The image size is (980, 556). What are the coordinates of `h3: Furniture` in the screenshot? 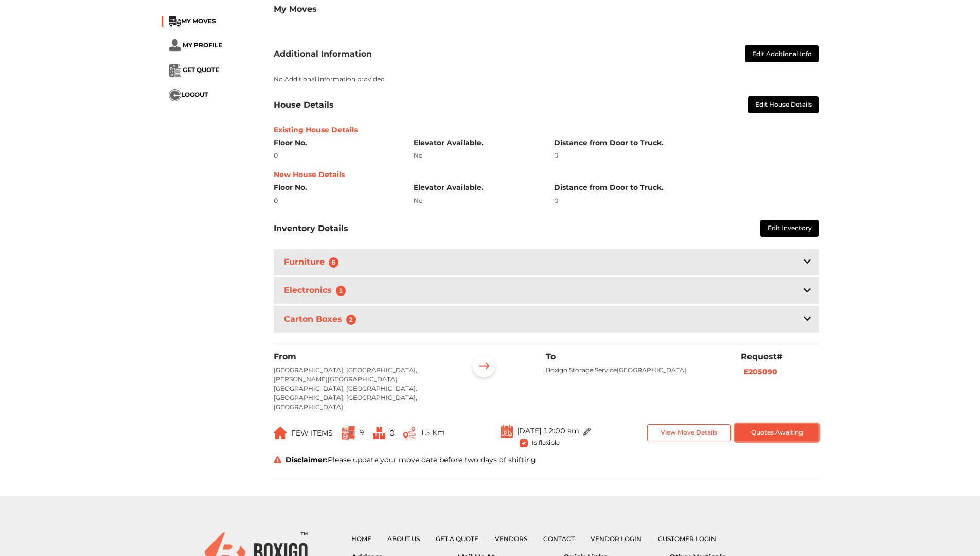 It's located at (314, 262).